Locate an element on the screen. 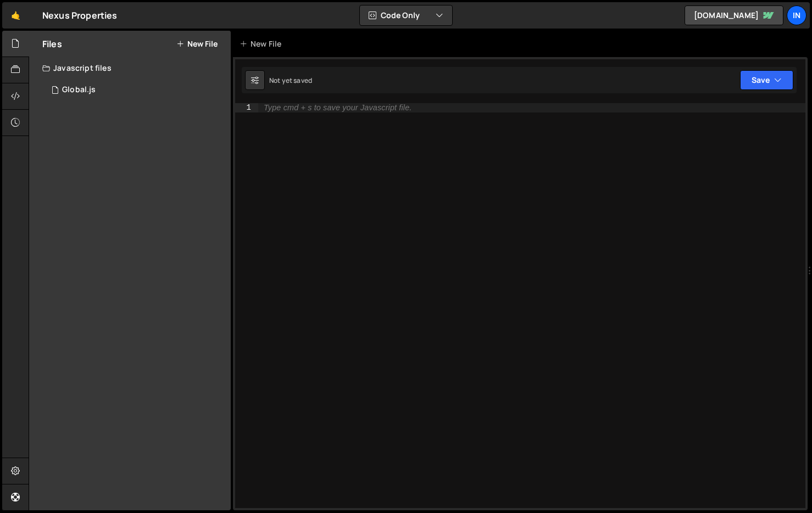  div: Global.js is located at coordinates (79, 90).